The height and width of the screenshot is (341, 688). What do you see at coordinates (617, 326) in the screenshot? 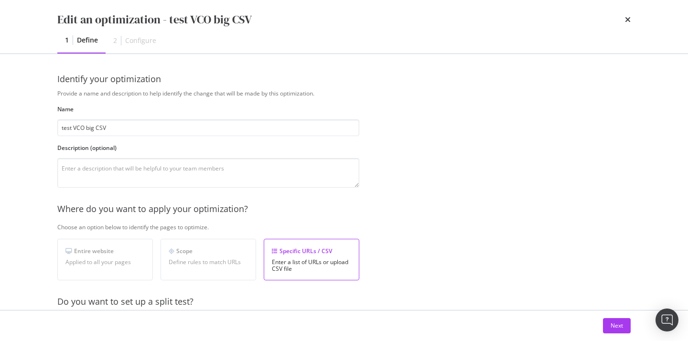
I see `button: Next` at bounding box center [617, 326].